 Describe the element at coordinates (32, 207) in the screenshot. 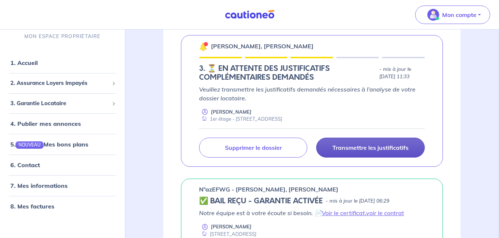

I see `a: 8. Mes factures` at that location.